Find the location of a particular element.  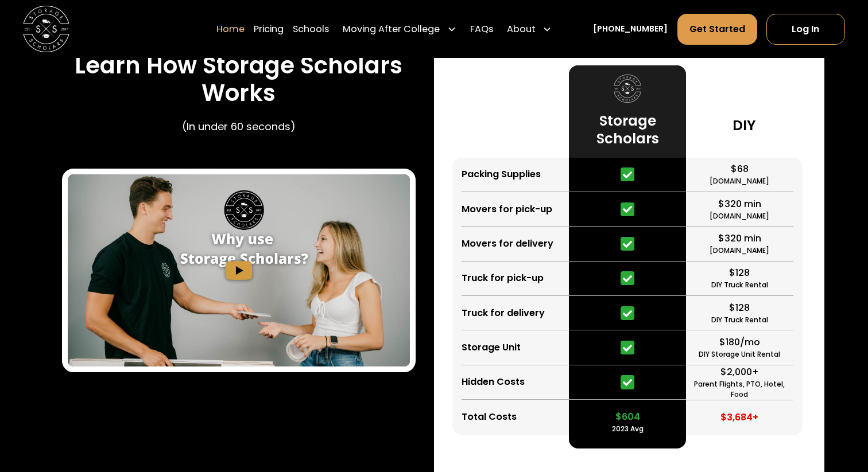

img: Storage Scholars logo. is located at coordinates (627, 88).